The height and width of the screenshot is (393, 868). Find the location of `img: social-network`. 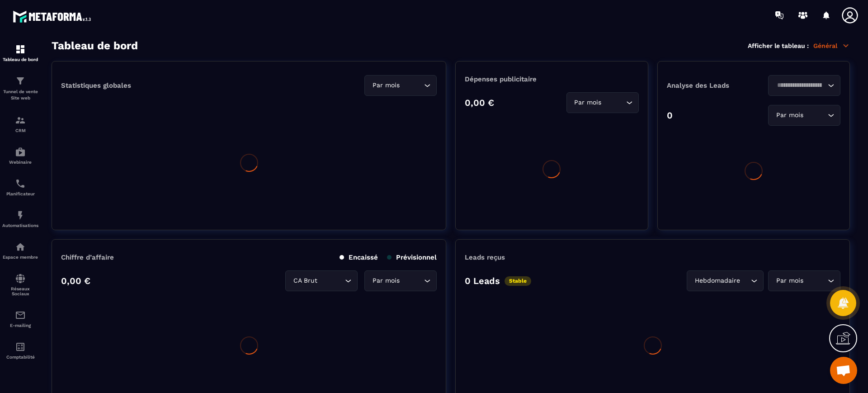

img: social-network is located at coordinates (21, 279).